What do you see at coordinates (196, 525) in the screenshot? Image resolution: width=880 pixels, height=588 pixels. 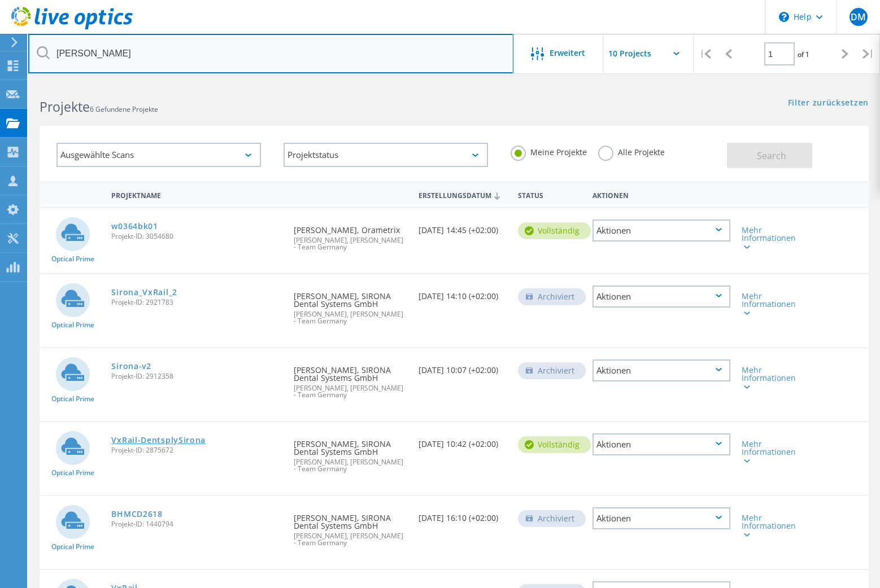 I see `span: Projekt-ID: 1440794` at bounding box center [196, 525].